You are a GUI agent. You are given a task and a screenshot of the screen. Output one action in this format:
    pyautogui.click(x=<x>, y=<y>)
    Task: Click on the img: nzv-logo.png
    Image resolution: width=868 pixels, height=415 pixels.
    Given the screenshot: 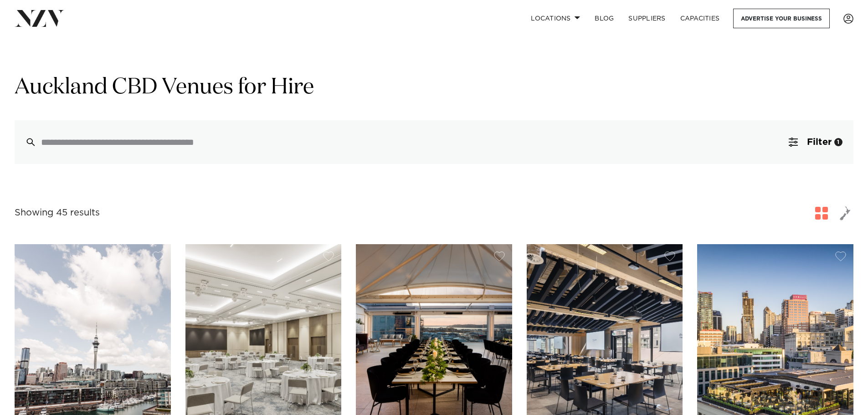 What is the action you would take?
    pyautogui.click(x=39, y=18)
    